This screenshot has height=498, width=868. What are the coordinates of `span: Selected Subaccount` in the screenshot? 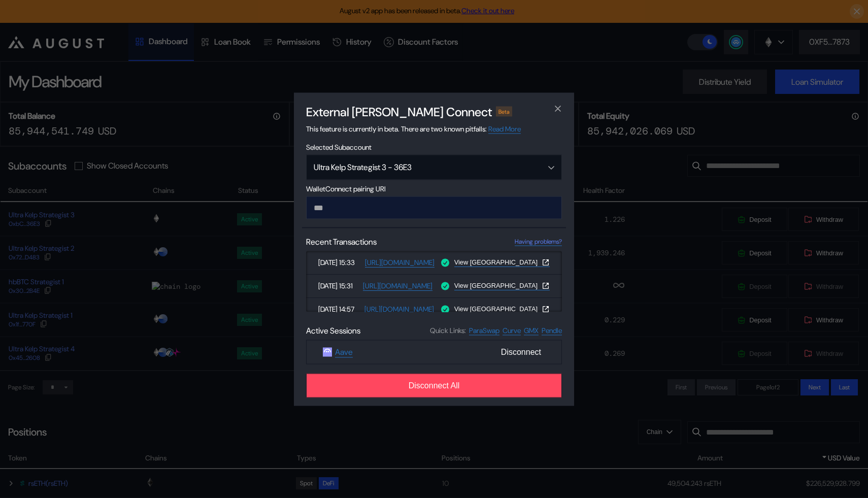 It's located at (434, 146).